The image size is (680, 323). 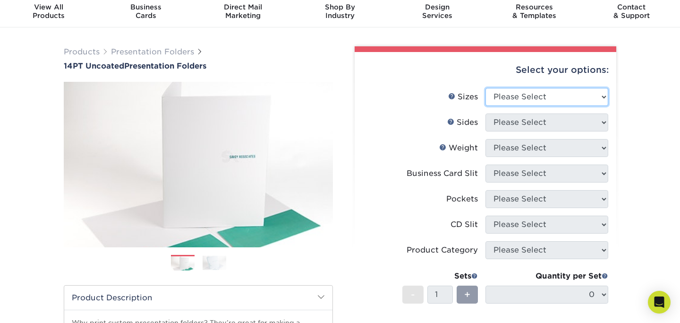 What do you see at coordinates (660, 302) in the screenshot?
I see `div: Open Intercom Messenger` at bounding box center [660, 302].